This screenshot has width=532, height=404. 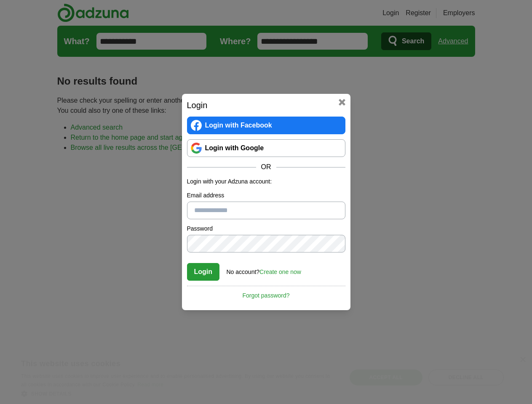 I want to click on button: Login, so click(x=203, y=272).